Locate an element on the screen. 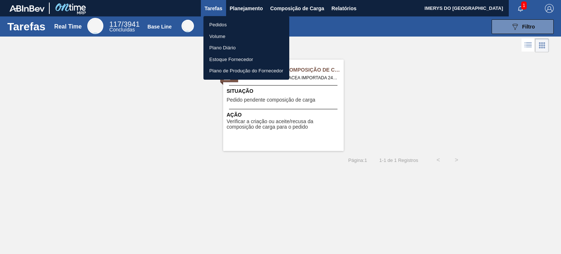 Image resolution: width=561 pixels, height=254 pixels. li: Plano Diário is located at coordinates (246, 48).